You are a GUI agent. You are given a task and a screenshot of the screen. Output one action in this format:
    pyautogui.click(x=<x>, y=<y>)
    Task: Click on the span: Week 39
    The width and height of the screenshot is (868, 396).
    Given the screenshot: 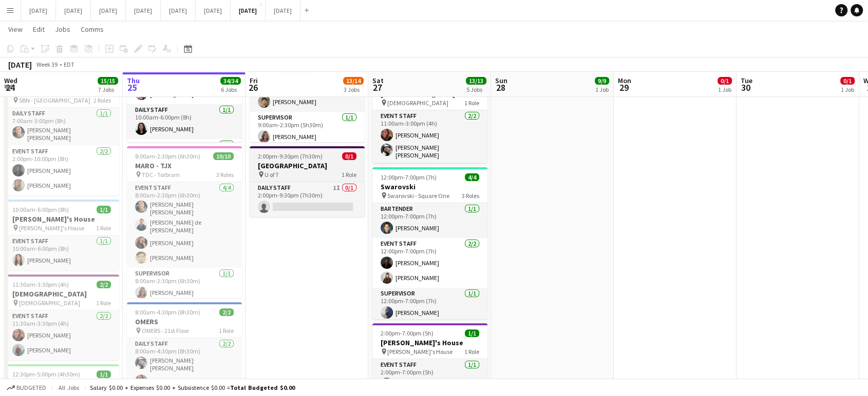 What is the action you would take?
    pyautogui.click(x=46, y=64)
    